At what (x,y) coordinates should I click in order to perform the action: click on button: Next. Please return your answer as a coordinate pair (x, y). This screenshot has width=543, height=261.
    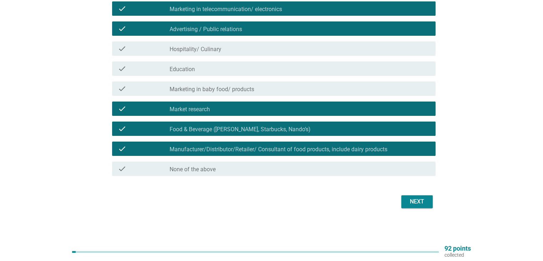
    Looking at the image, I should click on (417, 201).